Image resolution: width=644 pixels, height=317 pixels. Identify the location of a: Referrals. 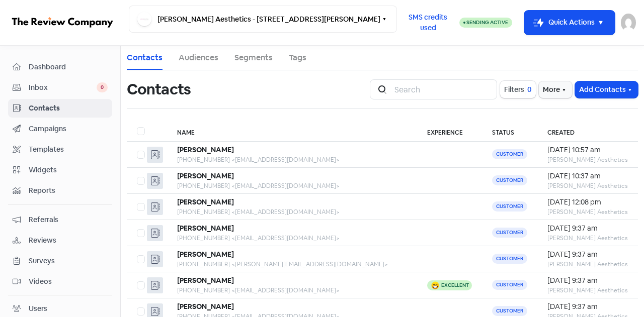
(60, 220).